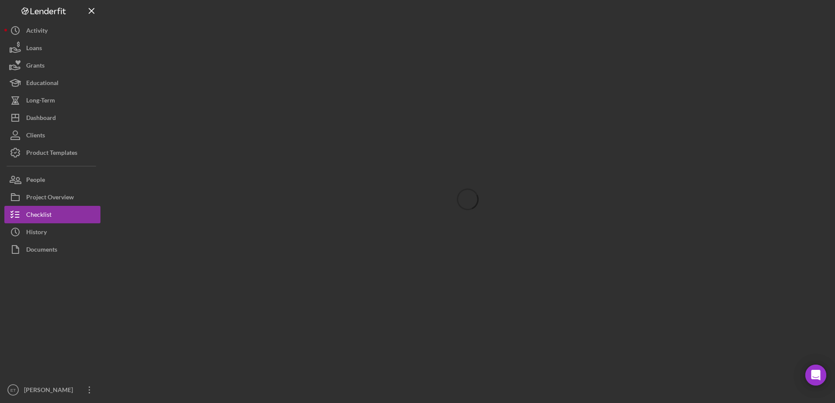 This screenshot has height=403, width=835. What do you see at coordinates (52, 135) in the screenshot?
I see `button: Clients` at bounding box center [52, 135].